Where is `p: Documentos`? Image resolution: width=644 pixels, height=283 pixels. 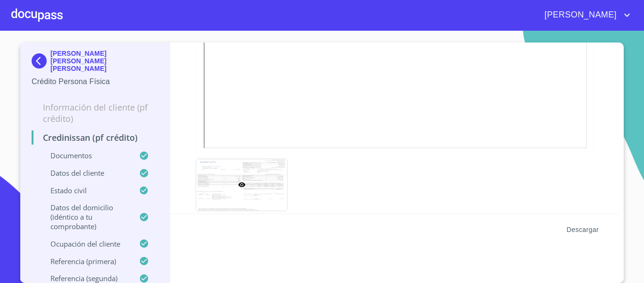
p: Documentos is located at coordinates (85, 155).